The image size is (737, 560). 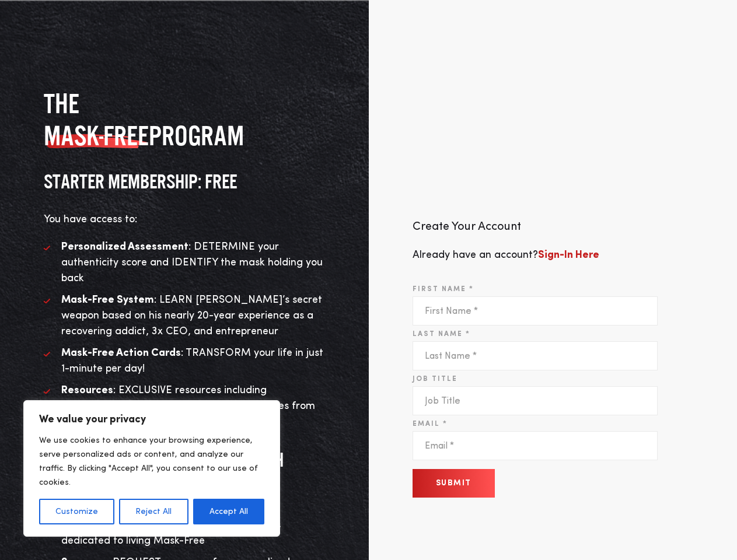 What do you see at coordinates (151, 469) in the screenshot?
I see `div: We value your privacy` at bounding box center [151, 469].